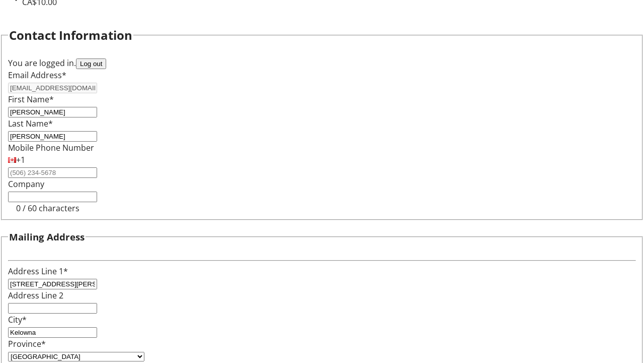 The width and height of the screenshot is (644, 363). Describe the element at coordinates (53, 173) in the screenshot. I see `input: (506) 234-5678` at that location.